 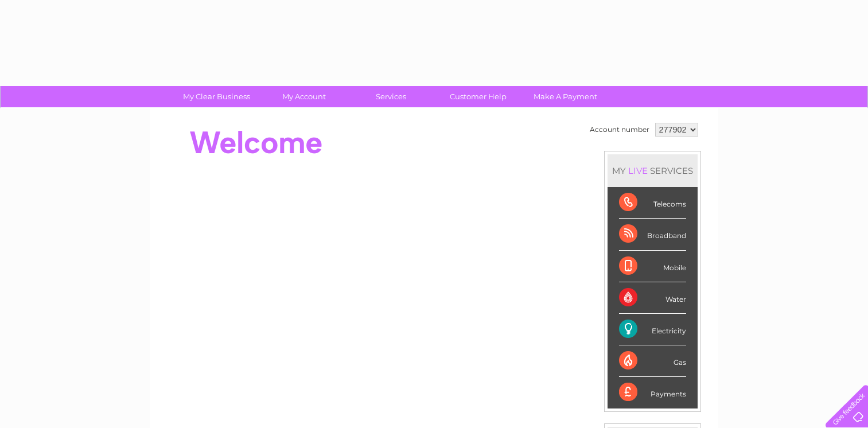 What do you see at coordinates (391, 97) in the screenshot?
I see `a: Services` at bounding box center [391, 97].